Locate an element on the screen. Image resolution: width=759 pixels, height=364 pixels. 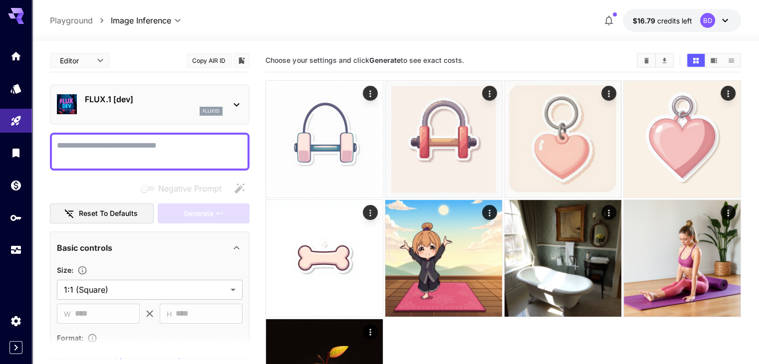
span: Negative Prompt is located at coordinates (190, 189).